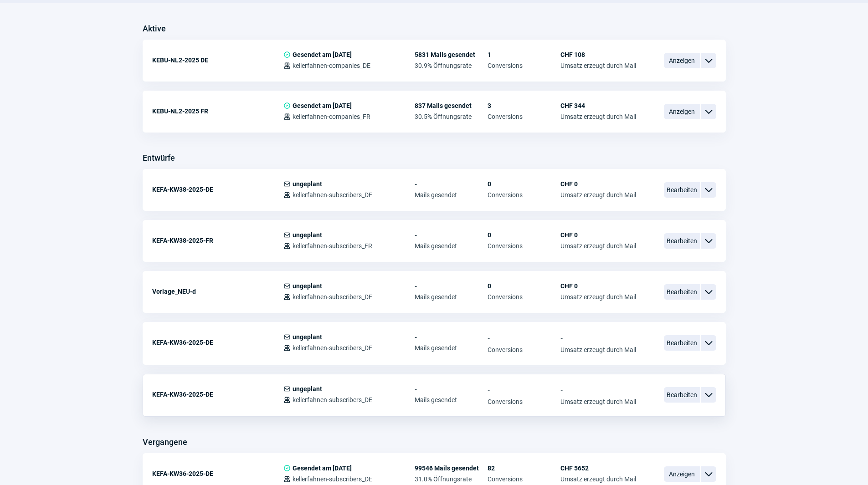  Describe the element at coordinates (598, 106) in the screenshot. I see `span: CHF 344` at that location.